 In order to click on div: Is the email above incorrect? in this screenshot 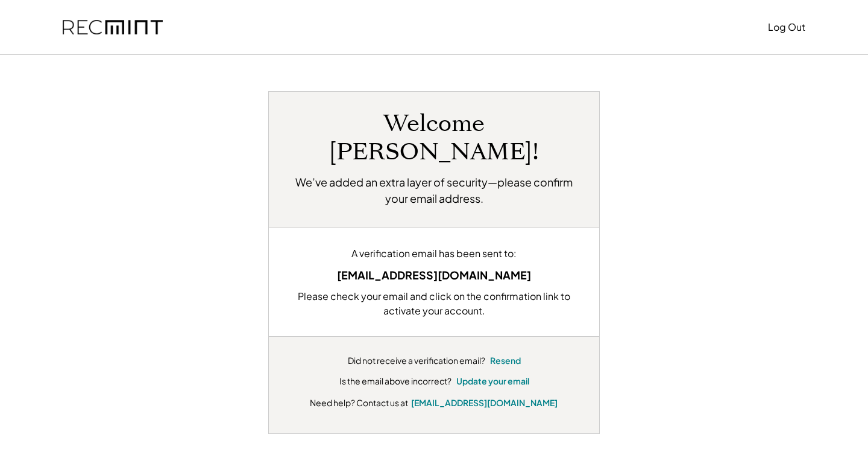, I will do `click(395, 381)`.